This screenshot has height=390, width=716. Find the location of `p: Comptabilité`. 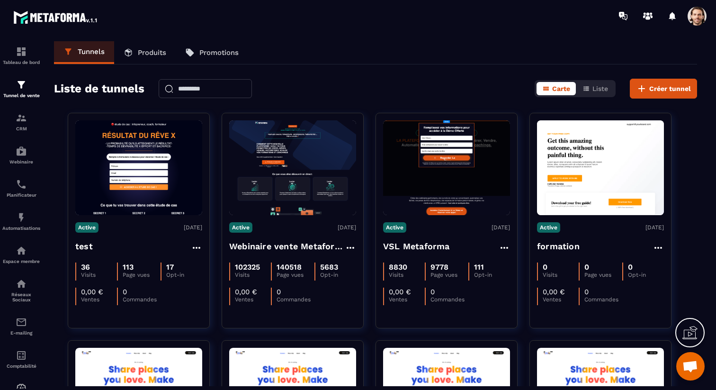

p: Comptabilité is located at coordinates (21, 366).